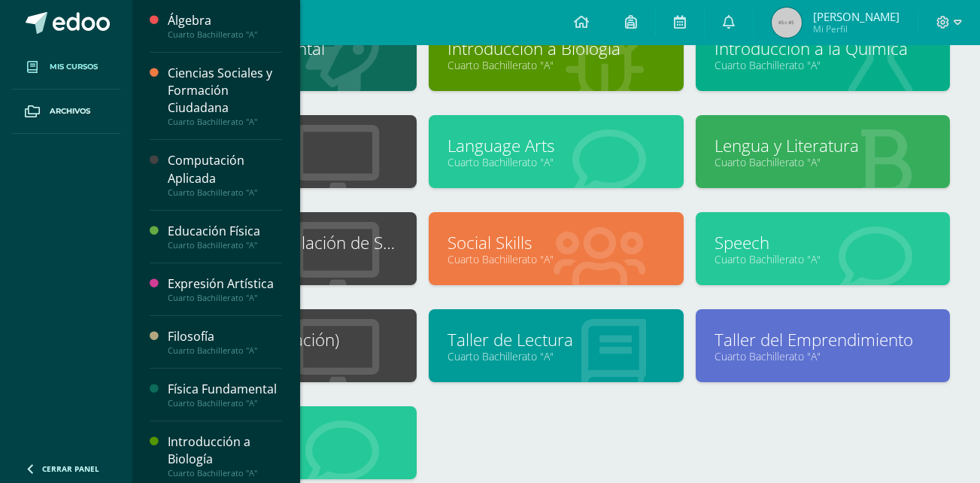 This screenshot has width=980, height=483. Describe the element at coordinates (856, 28) in the screenshot. I see `span: Mi Perfil` at that location.